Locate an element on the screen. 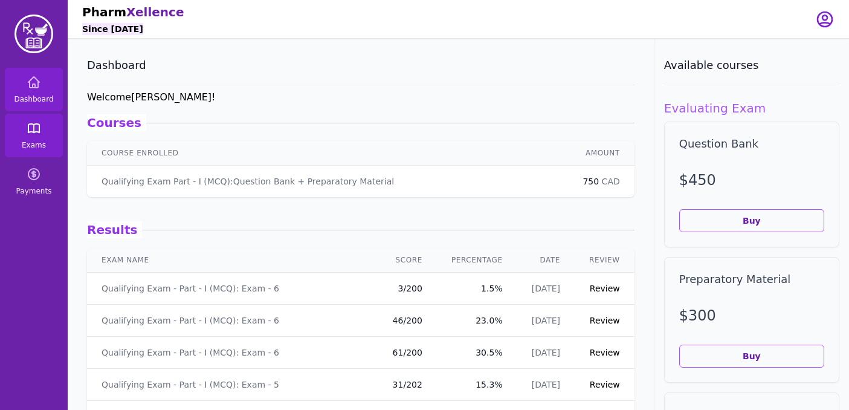  h3: Dashboard is located at coordinates (361, 65).